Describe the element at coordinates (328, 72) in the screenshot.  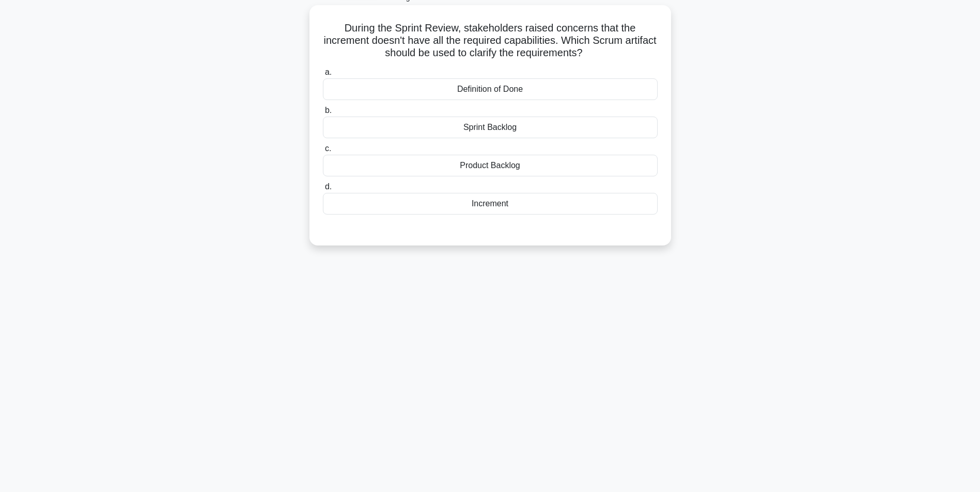
I see `span: a.` at that location.